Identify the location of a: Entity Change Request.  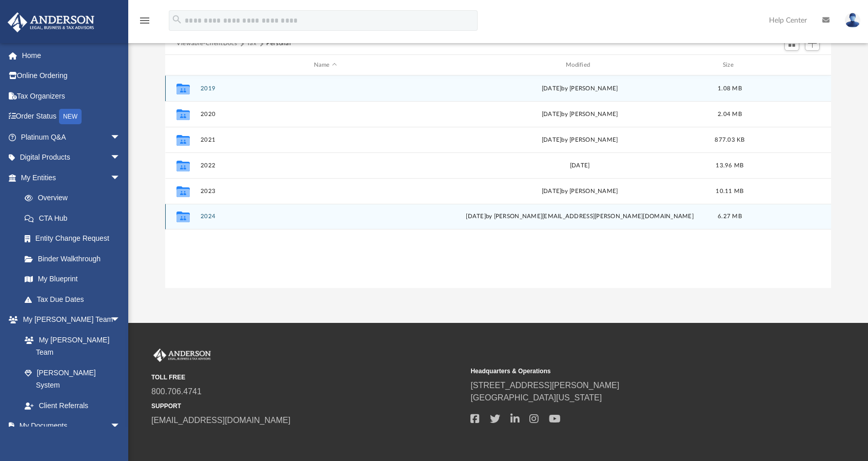
(75, 239).